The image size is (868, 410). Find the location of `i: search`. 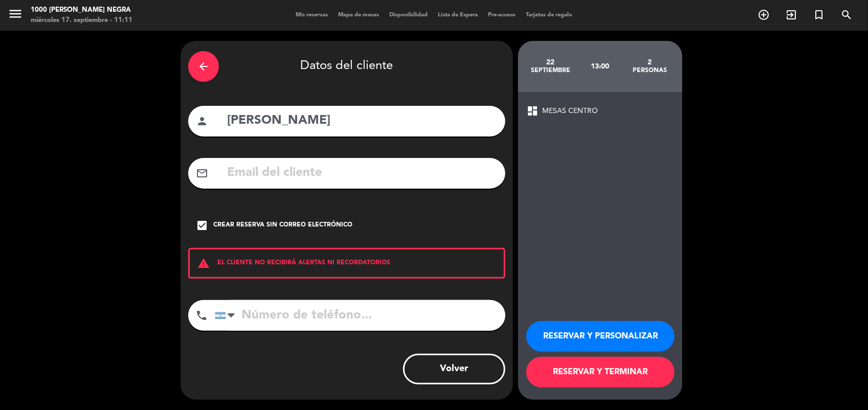

i: search is located at coordinates (846, 15).